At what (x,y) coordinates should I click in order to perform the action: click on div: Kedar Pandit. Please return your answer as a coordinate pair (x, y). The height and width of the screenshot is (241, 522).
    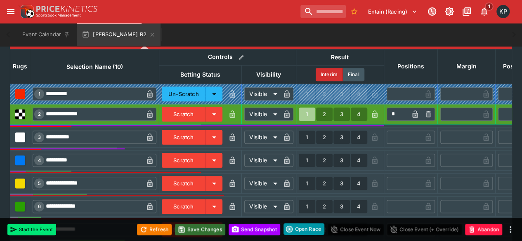
    Looking at the image, I should click on (503, 12).